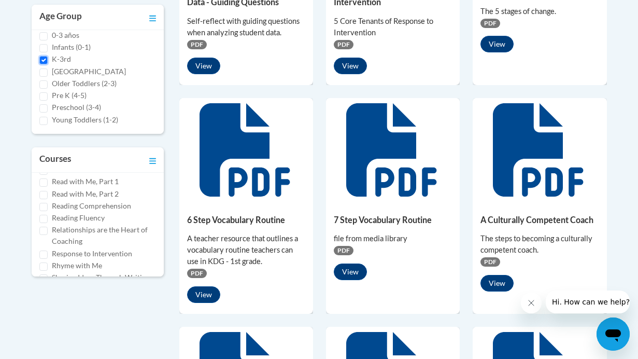 Image resolution: width=638 pixels, height=359 pixels. What do you see at coordinates (69, 95) in the screenshot?
I see `label: Pre K (4-5)` at bounding box center [69, 95].